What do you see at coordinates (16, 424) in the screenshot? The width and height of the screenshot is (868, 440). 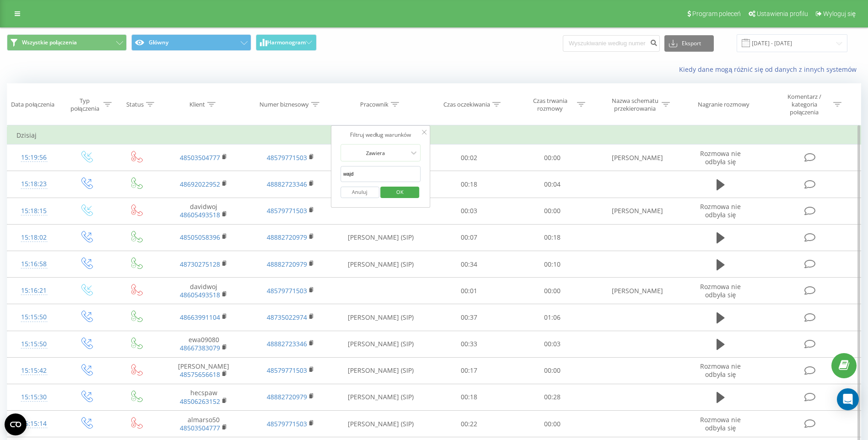 I see `button: Open CMP widget` at bounding box center [16, 424].